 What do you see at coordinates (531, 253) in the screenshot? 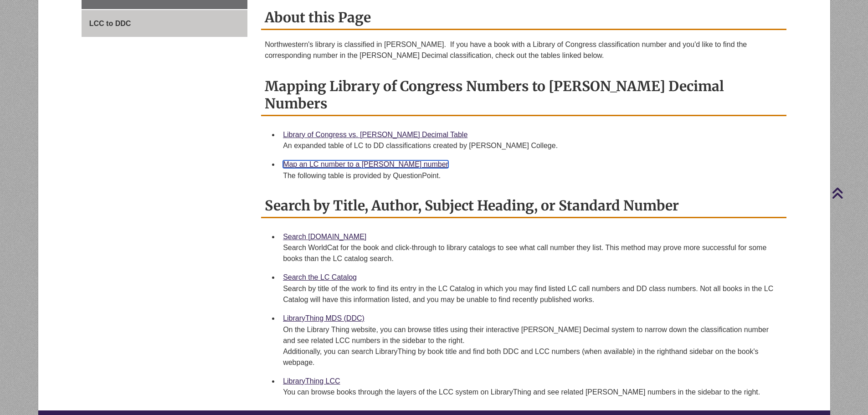
I see `div: Search WorldCat for the book and click-through to library catalogs to see what call number they l...` at bounding box center [531, 253].